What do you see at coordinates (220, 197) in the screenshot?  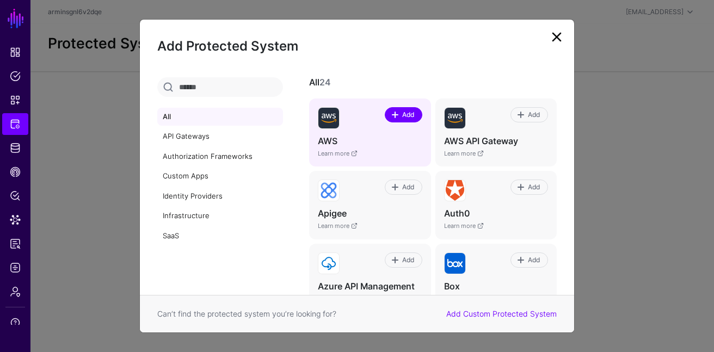 I see `a: Identity Providers` at bounding box center [220, 197].